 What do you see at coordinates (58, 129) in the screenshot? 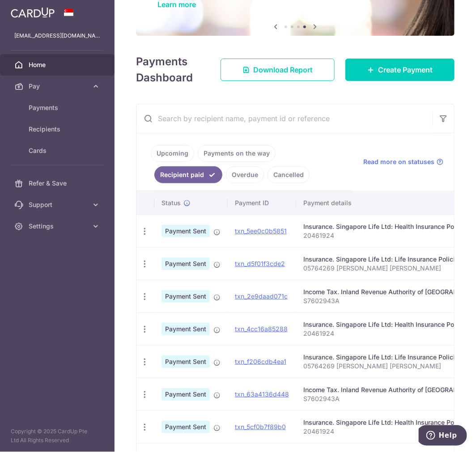
I see `span: Recipients` at bounding box center [58, 129].